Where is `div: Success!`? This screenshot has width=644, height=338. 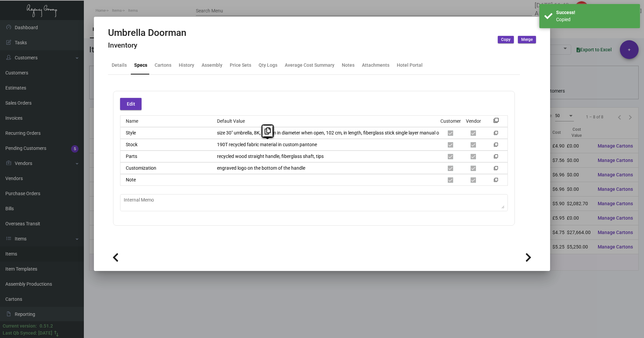 div: Success! is located at coordinates (595, 13).